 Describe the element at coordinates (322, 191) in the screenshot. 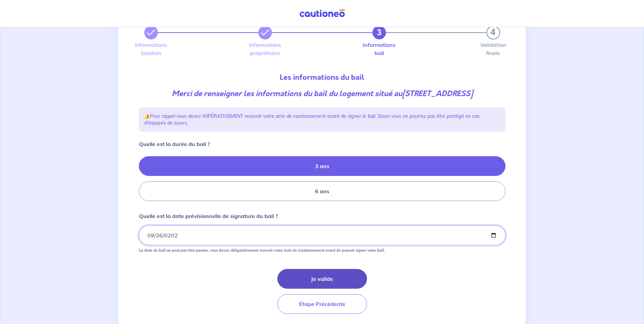

I see `label: 6 ans` at that location.